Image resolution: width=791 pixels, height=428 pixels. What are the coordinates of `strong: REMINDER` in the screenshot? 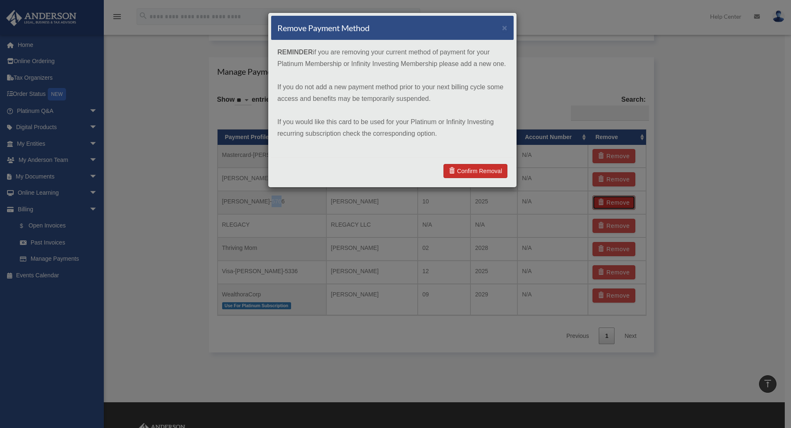 It's located at (295, 52).